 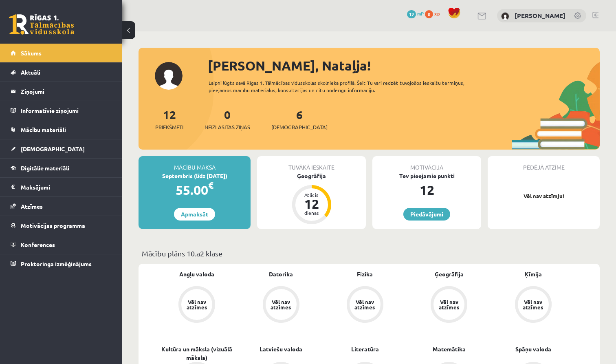 I want to click on div: dienas, so click(x=312, y=213).